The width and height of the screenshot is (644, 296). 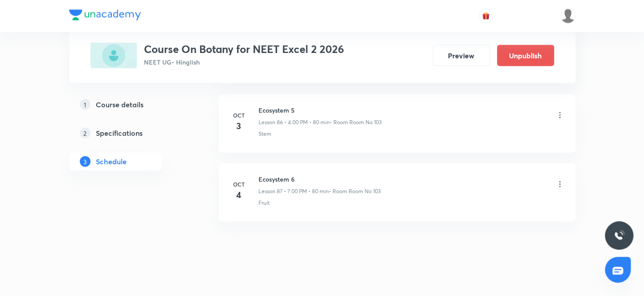 I want to click on h5: Schedule, so click(x=111, y=161).